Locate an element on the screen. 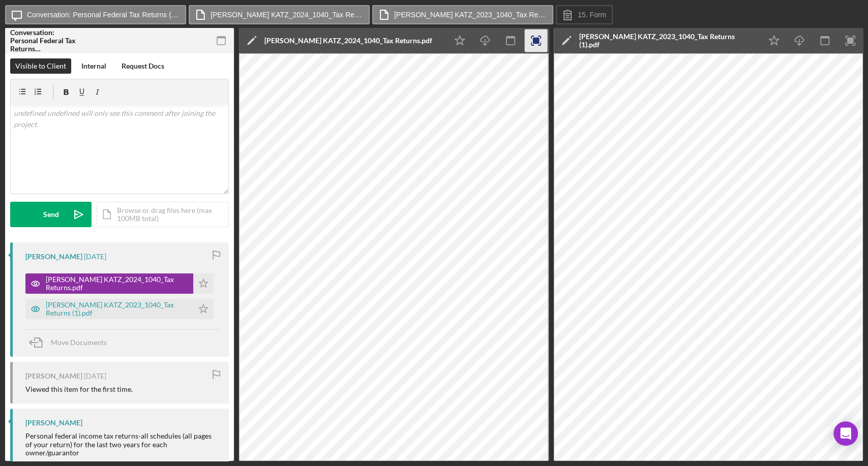 The height and width of the screenshot is (466, 868). button: Visible to Client is located at coordinates (41, 66).